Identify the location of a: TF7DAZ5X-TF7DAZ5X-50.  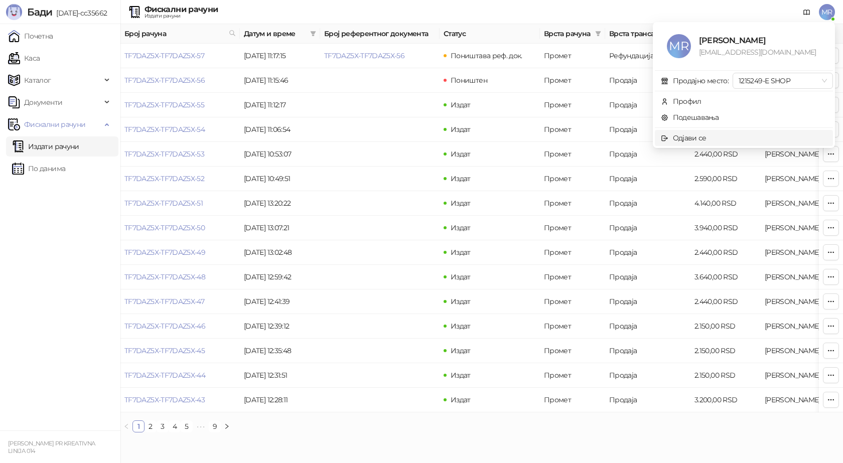
(165, 228).